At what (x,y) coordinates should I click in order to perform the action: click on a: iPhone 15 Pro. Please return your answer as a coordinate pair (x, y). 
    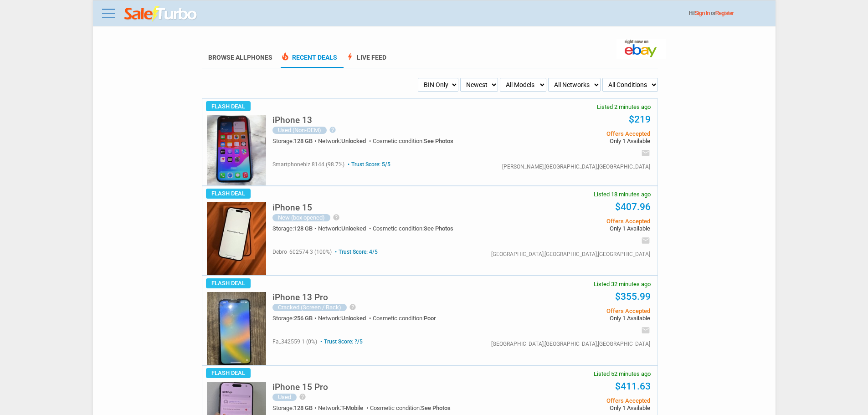
    Looking at the image, I should click on (301, 388).